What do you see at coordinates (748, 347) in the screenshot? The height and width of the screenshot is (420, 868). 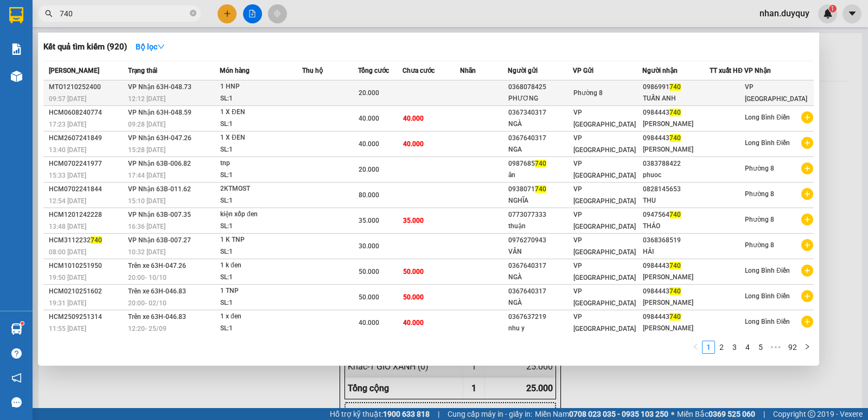 I see `a: 4` at bounding box center [748, 347].